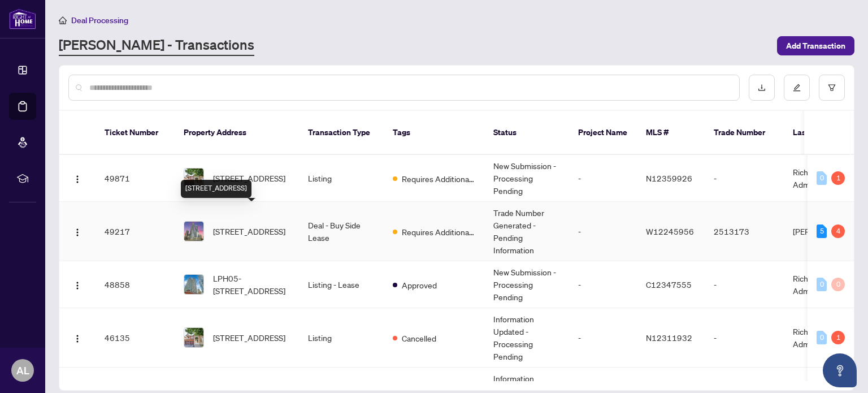 Image resolution: width=868 pixels, height=393 pixels. What do you see at coordinates (135, 133) in the screenshot?
I see `th: Ticket Number` at bounding box center [135, 133].